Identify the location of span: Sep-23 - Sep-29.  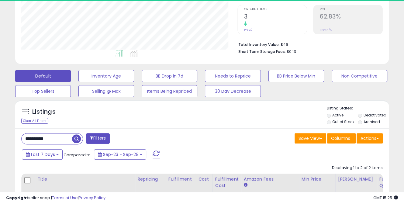
(121, 154).